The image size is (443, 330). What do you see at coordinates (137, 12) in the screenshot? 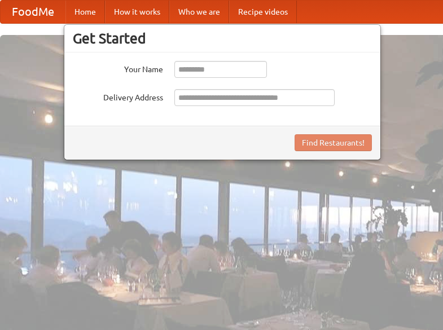
I see `a: How it works` at bounding box center [137, 12].